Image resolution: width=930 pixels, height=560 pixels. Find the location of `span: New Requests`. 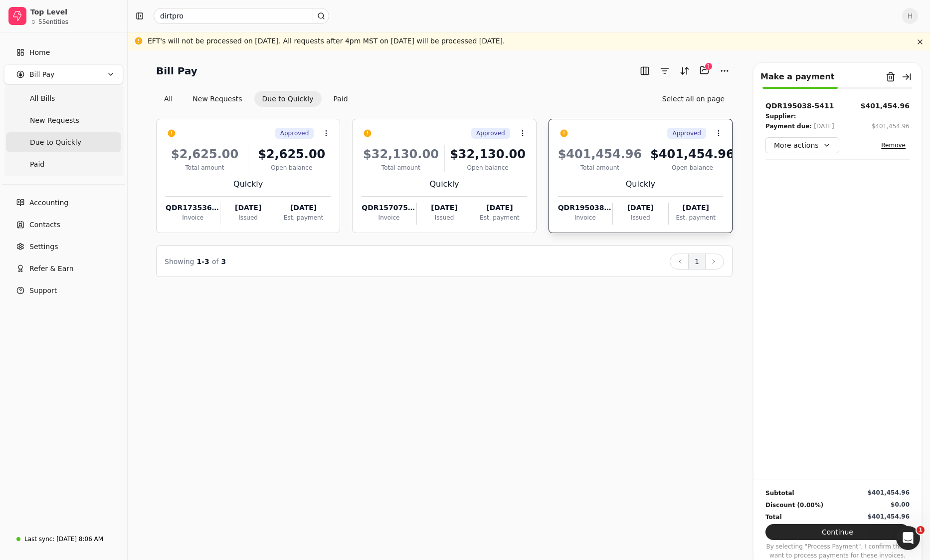

span: New Requests is located at coordinates (55, 120).